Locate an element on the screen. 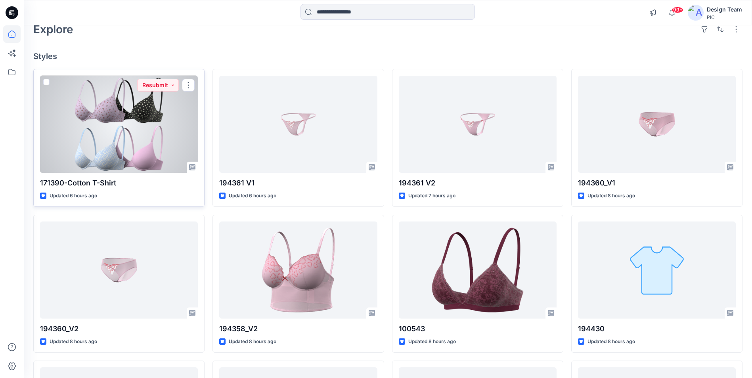 Image resolution: width=752 pixels, height=378 pixels. h2: Explore is located at coordinates (53, 29).